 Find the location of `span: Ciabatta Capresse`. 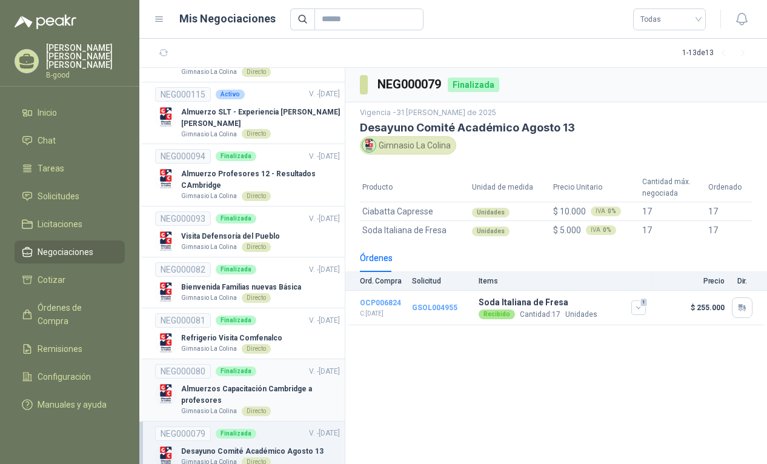

span: Ciabatta Capresse is located at coordinates (398, 212).